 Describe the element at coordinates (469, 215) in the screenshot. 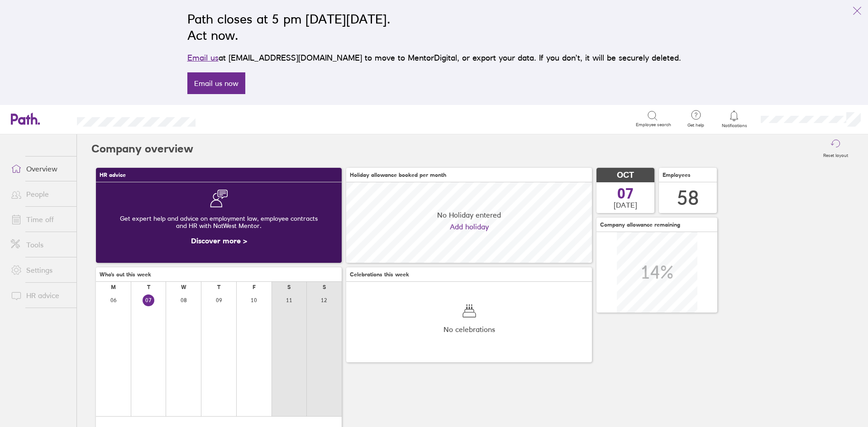

I see `span: No Holiday entered` at that location.